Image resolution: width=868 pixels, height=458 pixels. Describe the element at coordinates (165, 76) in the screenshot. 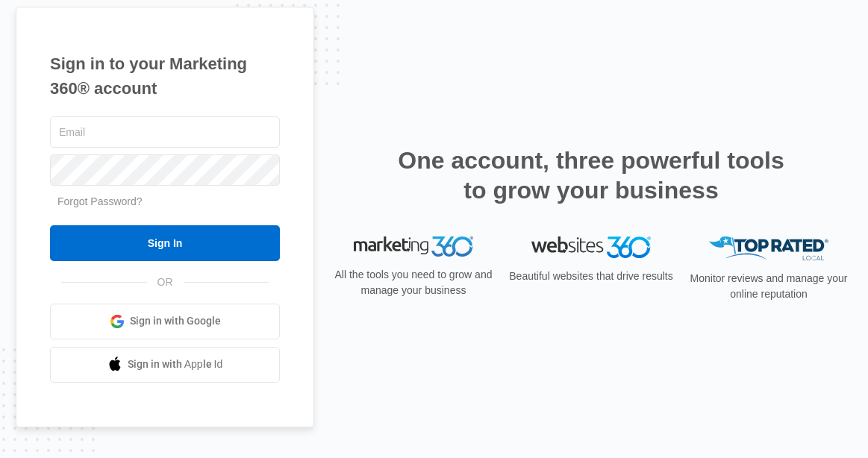

I see `h1: Sign in to your Marketing 360® account` at that location.